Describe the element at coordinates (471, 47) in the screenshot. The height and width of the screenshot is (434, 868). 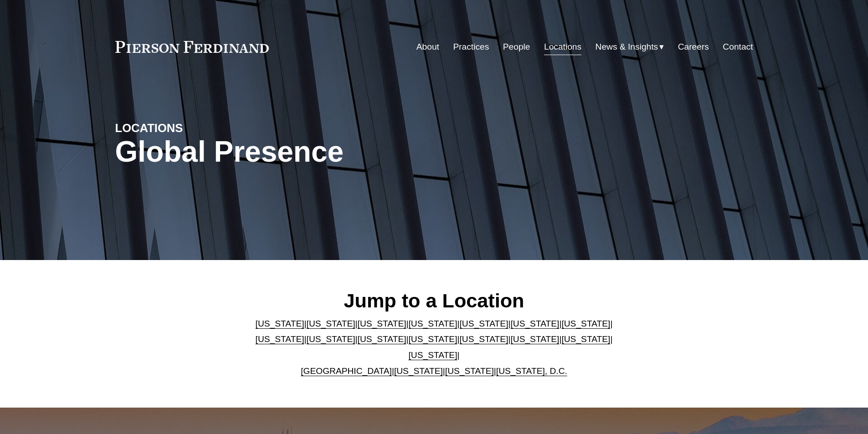
I see `a: Practices` at that location.